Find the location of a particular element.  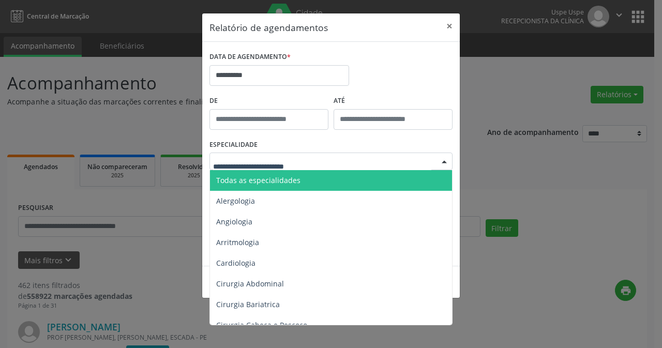

span: Cardiologia is located at coordinates (236, 263).